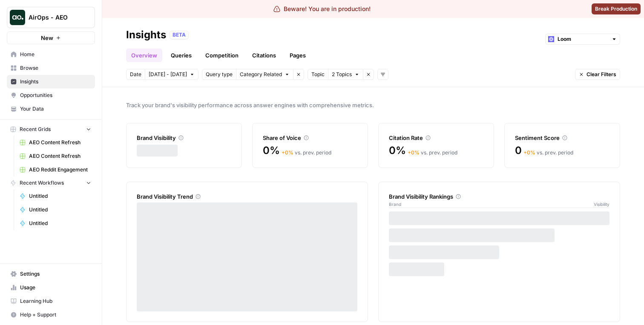  I want to click on span: Topic, so click(318, 75).